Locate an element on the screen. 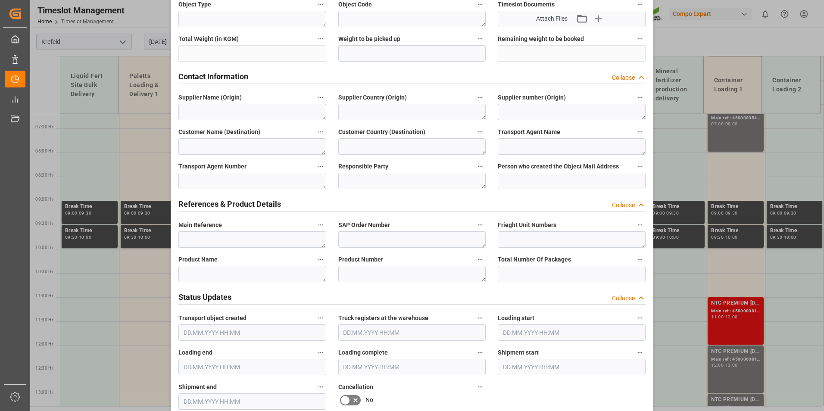 This screenshot has height=411, width=824. button: Transport Agent Name is located at coordinates (640, 132).